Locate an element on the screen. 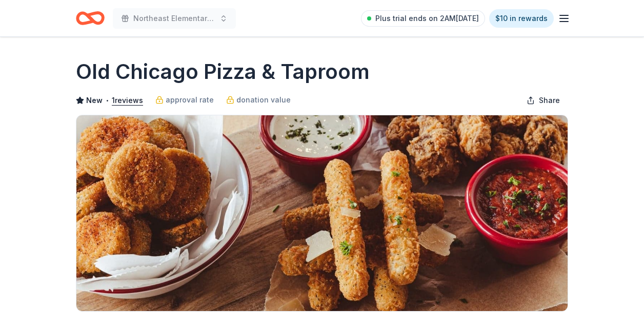  button: Northeast Elementary School Fall Festival is located at coordinates (175, 18).